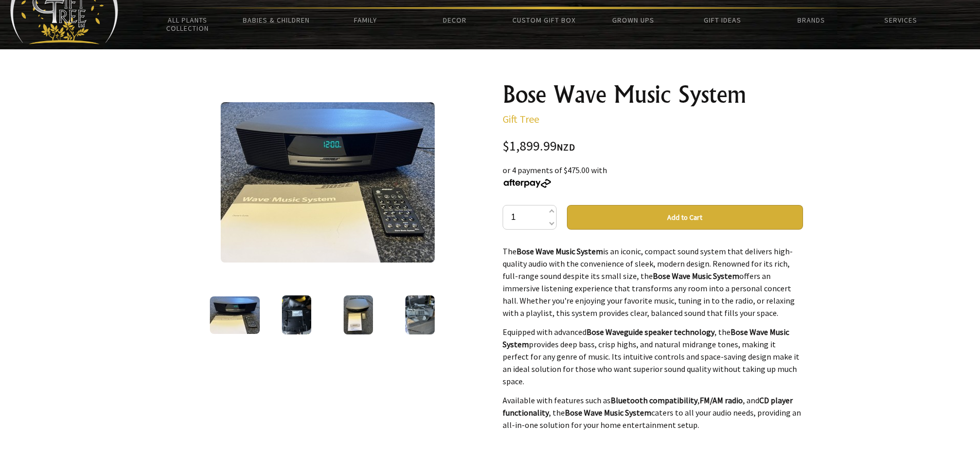 The image size is (980, 468). I want to click on div: $1,899.99, so click(653, 147).